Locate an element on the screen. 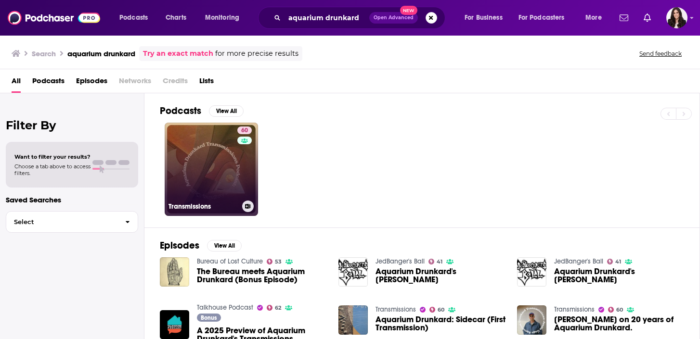 Image resolution: width=700 pixels, height=339 pixels. img: User Profile is located at coordinates (677, 18).